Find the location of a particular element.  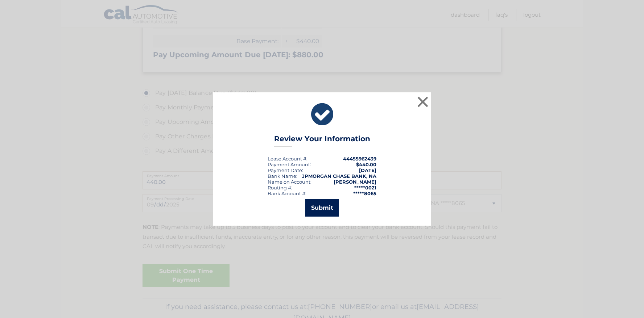

div: Routing #: is located at coordinates (280, 188).